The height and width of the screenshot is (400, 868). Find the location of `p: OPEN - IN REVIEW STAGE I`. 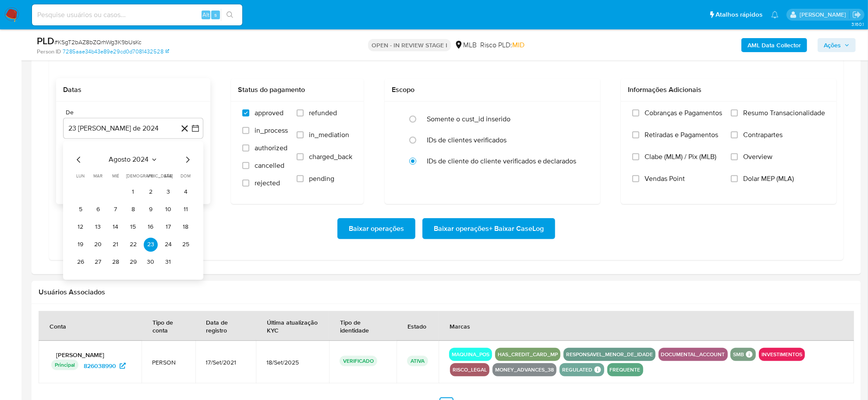

p: OPEN - IN REVIEW STAGE I is located at coordinates (409, 45).